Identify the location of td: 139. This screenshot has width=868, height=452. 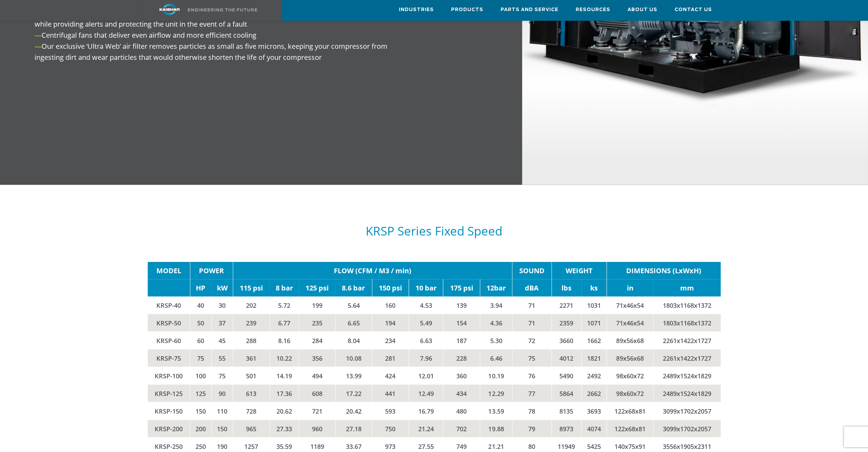
(462, 305).